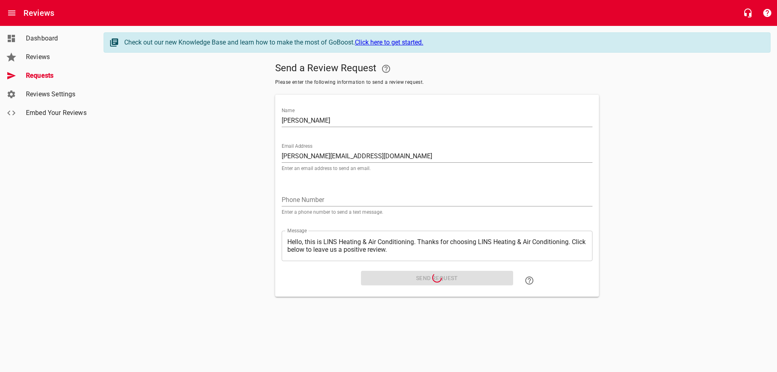 This screenshot has height=372, width=777. Describe the element at coordinates (12, 13) in the screenshot. I see `button: Open drawer` at that location.